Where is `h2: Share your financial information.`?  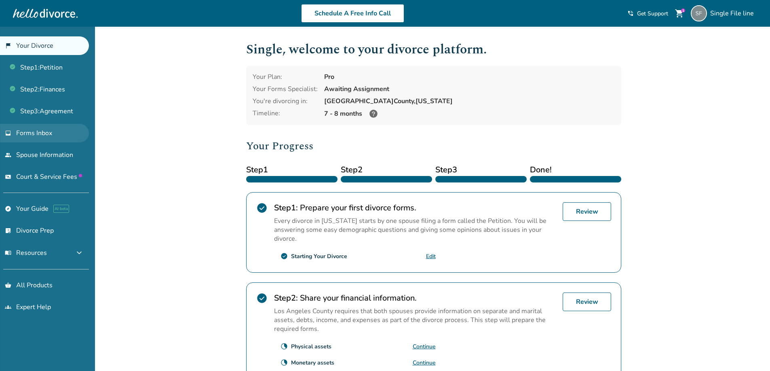
h2: Share your financial information. is located at coordinates (415, 297).